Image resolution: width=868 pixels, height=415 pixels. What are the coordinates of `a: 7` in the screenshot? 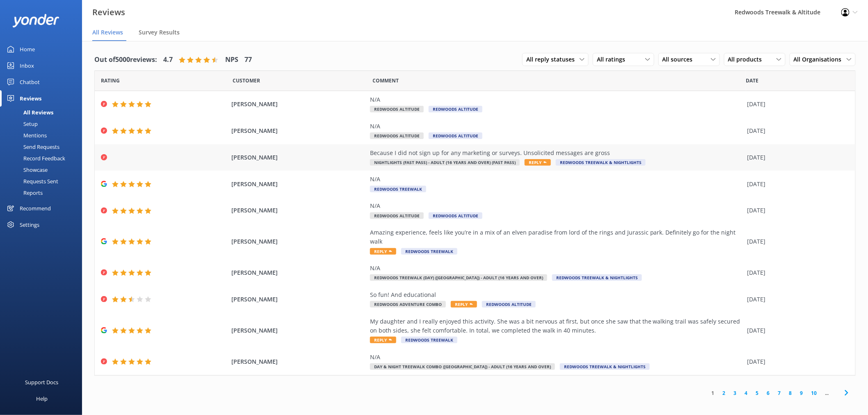 It's located at (779, 392).